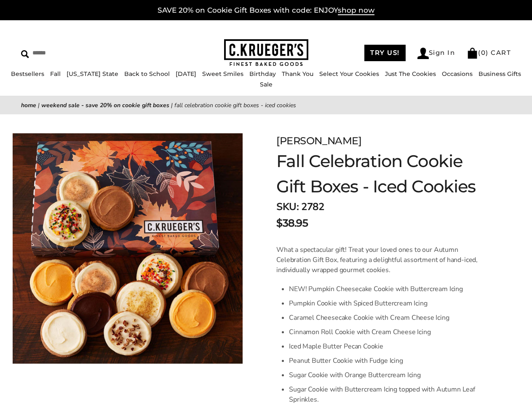 This screenshot has height=405, width=532. What do you see at coordinates (292, 223) in the screenshot?
I see `span: $38.95` at bounding box center [292, 223].